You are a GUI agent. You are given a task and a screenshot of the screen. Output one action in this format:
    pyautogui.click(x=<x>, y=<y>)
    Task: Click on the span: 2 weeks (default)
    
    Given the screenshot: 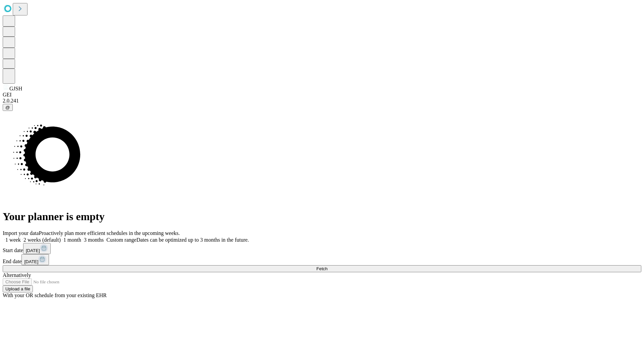 What is the action you would take?
    pyautogui.click(x=42, y=239)
    